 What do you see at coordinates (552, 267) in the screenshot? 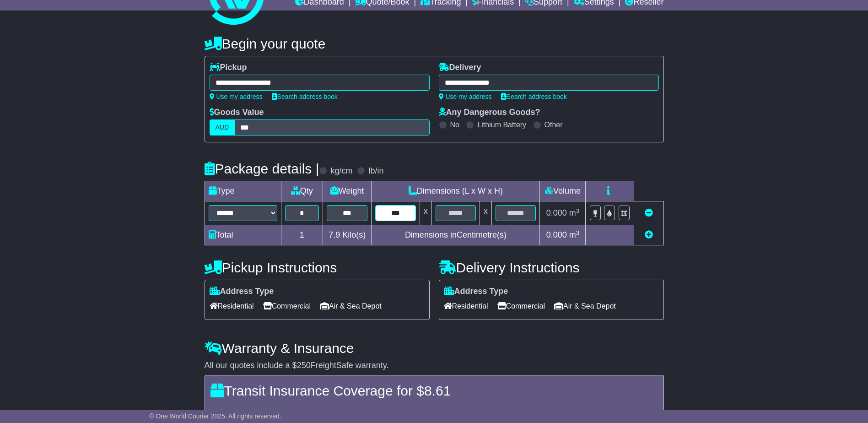
I see `h4: Delivery Instructions` at bounding box center [552, 267].